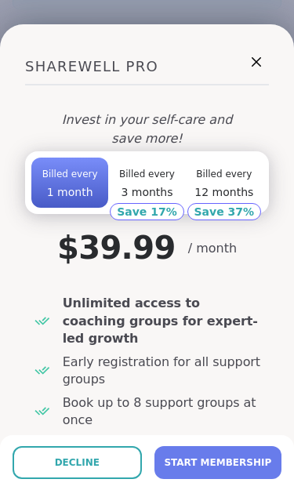 The width and height of the screenshot is (294, 490). Describe the element at coordinates (224, 212) in the screenshot. I see `div: Save 37 %` at that location.